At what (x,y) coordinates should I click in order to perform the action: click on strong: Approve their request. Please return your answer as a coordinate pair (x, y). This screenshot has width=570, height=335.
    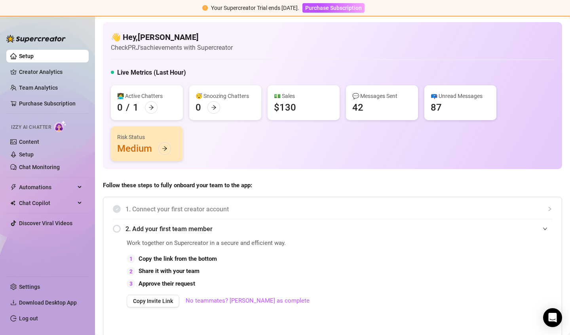
    Looking at the image, I should click on (167, 284).